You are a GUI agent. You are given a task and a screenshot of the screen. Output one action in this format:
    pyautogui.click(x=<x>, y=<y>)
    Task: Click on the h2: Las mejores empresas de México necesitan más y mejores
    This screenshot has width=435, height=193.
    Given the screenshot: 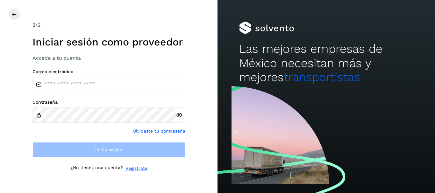 What is the action you would take?
    pyautogui.click(x=326, y=63)
    